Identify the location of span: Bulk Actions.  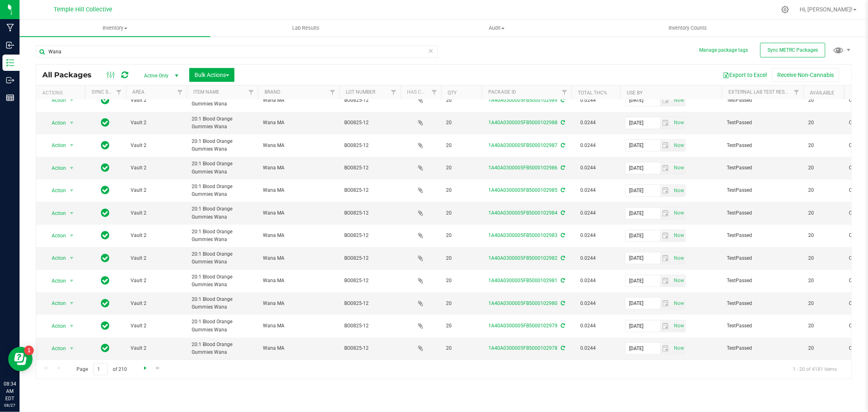
(211, 74).